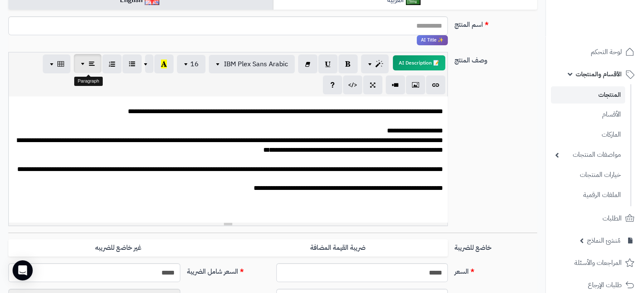 Image resolution: width=644 pixels, height=293 pixels. I want to click on a: لوحة التحكم, so click(595, 52).